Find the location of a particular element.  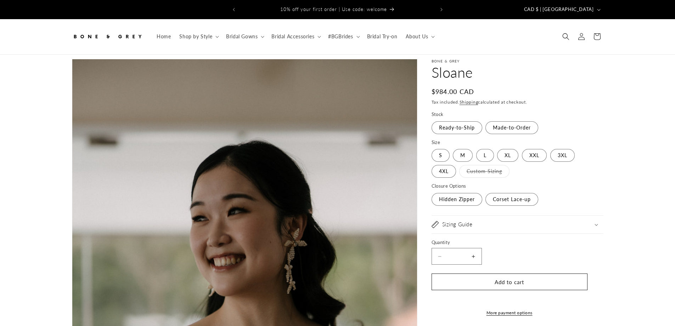

label: L is located at coordinates (485, 155).